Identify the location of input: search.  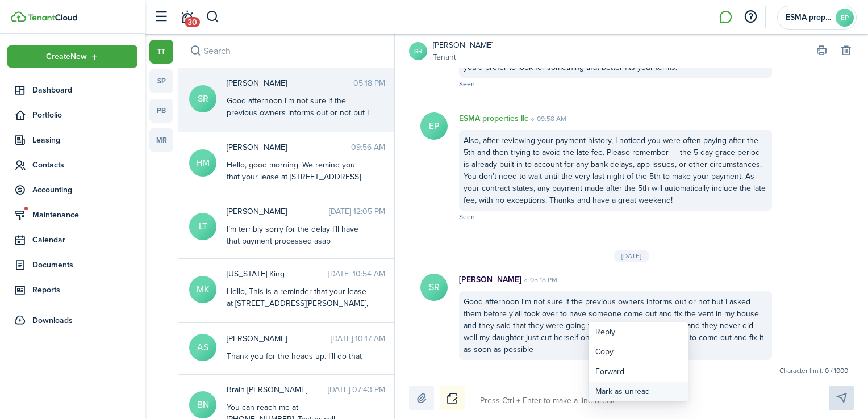
(287, 51).